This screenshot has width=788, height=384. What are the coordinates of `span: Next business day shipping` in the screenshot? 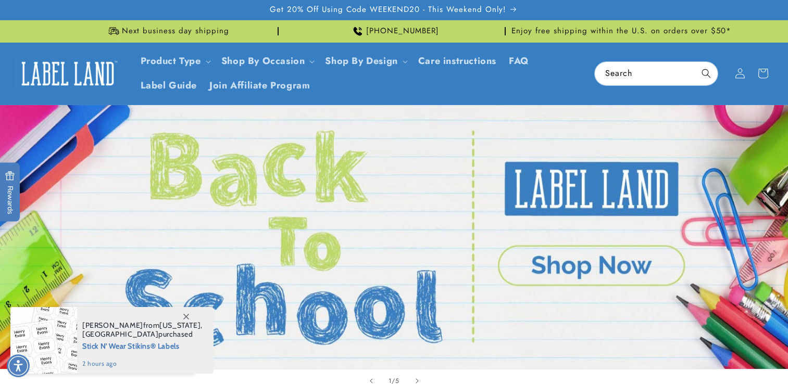 It's located at (175, 31).